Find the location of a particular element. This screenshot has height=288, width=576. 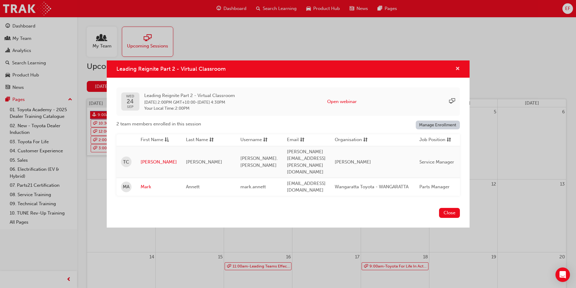

span: MA is located at coordinates (126, 187).